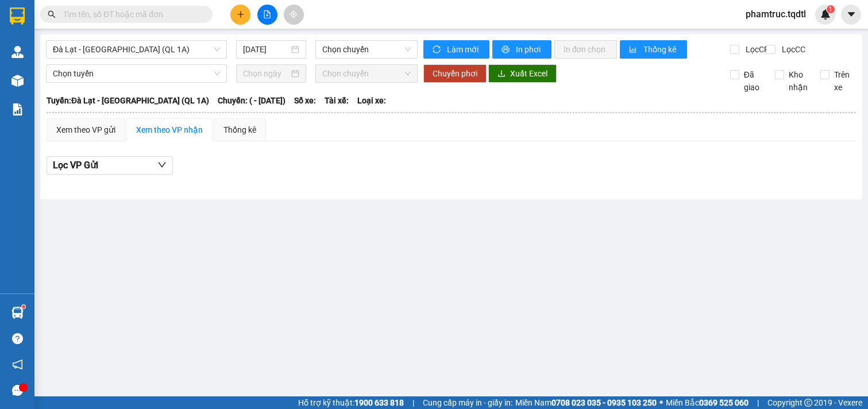 This screenshot has height=409, width=868. What do you see at coordinates (661, 49) in the screenshot?
I see `span: Thống kê` at bounding box center [661, 49].